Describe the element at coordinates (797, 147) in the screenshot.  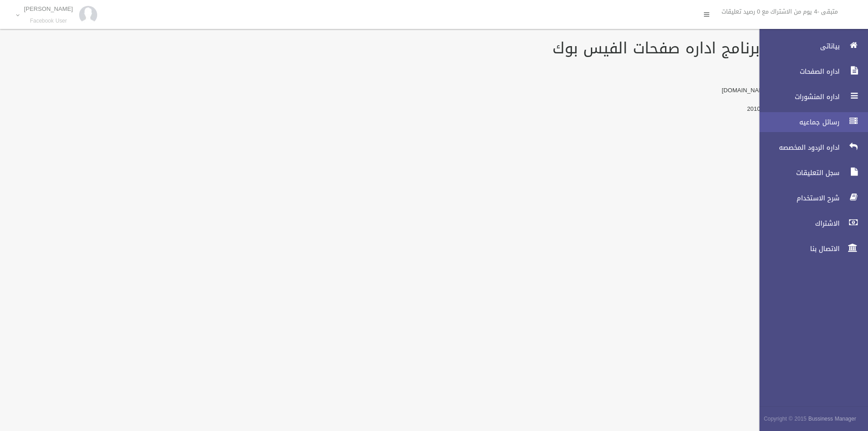
I see `span: اداره الردود المخصصه` at that location.